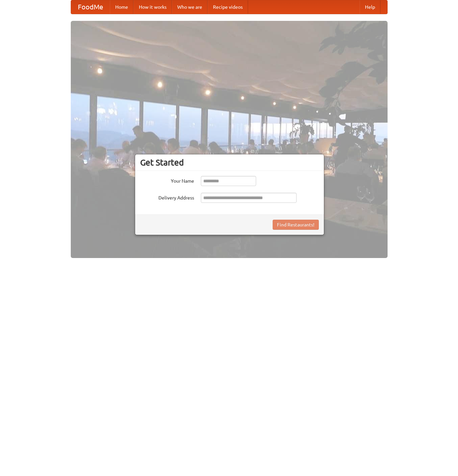 This screenshot has height=476, width=458. Describe the element at coordinates (122, 7) in the screenshot. I see `a: Home` at that location.